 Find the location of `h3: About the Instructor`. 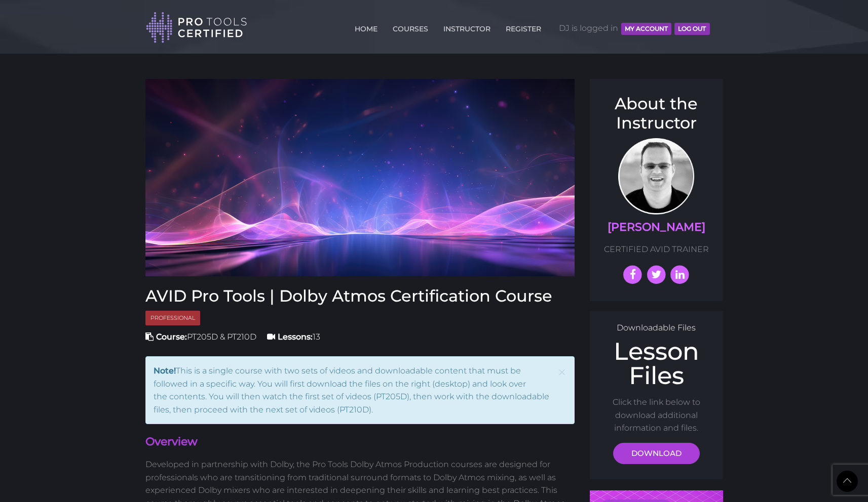

h3: About the Instructor is located at coordinates (656, 114).